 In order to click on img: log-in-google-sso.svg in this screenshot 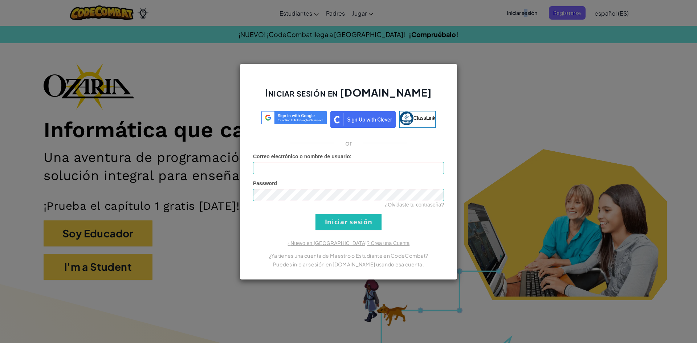, I will do `click(294, 118)`.